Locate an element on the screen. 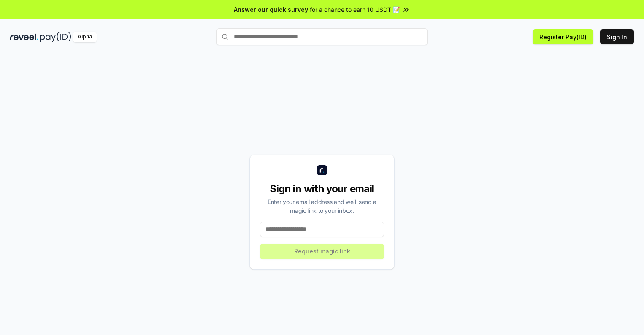 The image size is (644, 335). div: Sign in with your email is located at coordinates (322, 189).